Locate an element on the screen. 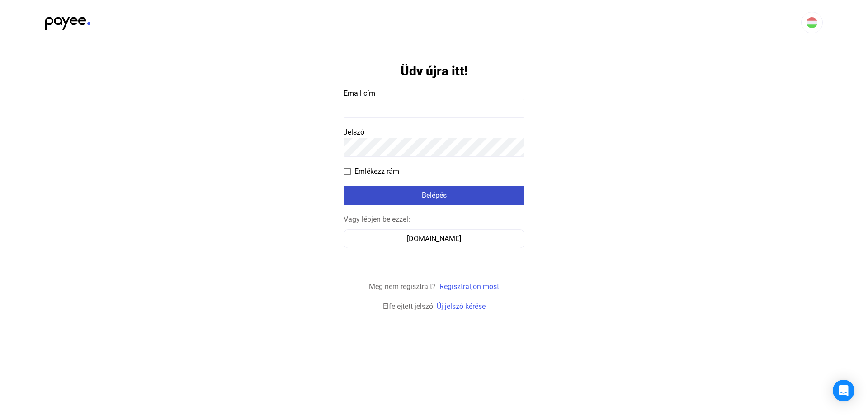 Image resolution: width=868 pixels, height=415 pixels. div: Belépés is located at coordinates (434, 196).